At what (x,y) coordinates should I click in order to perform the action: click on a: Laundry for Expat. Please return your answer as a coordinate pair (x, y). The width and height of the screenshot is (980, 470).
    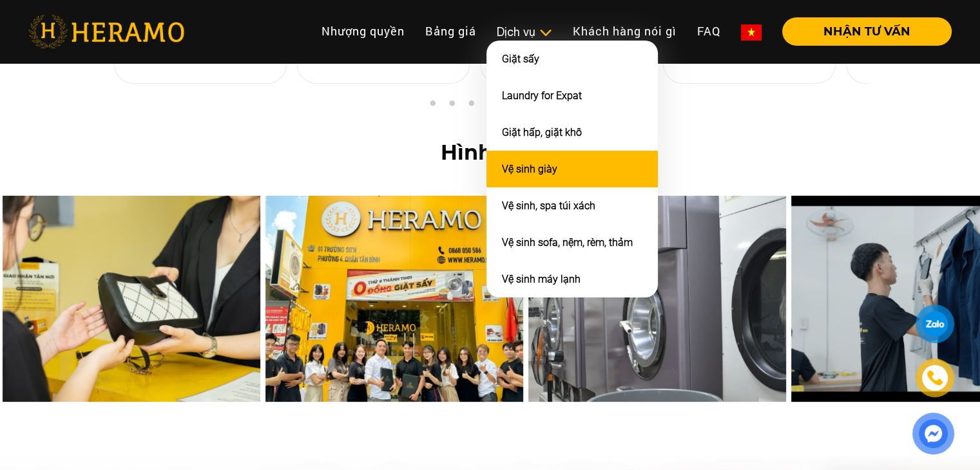
    Looking at the image, I should click on (542, 95).